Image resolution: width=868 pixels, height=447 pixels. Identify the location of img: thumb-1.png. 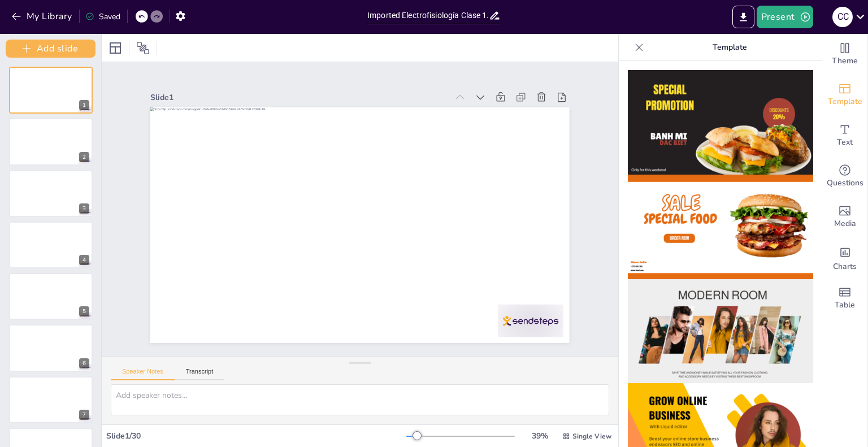
(721, 122).